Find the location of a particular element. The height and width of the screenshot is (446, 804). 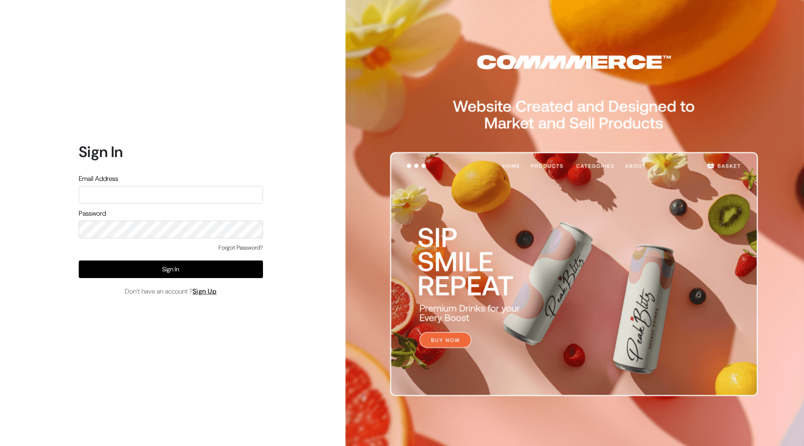

h1: Sign In is located at coordinates (171, 152).